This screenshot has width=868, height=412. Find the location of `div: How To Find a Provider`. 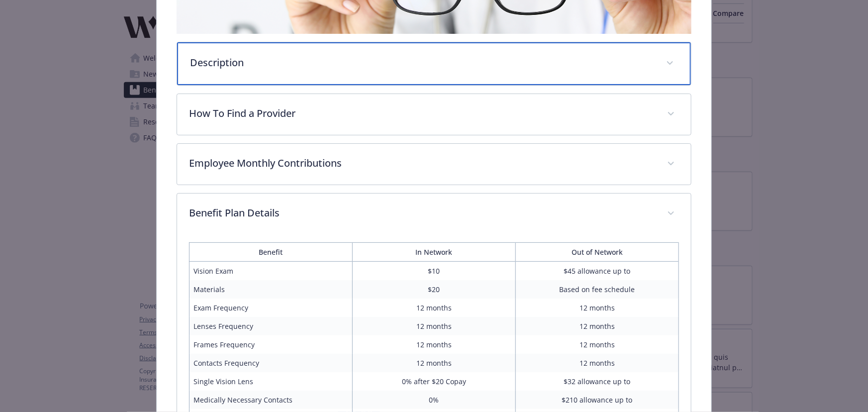

div: How To Find a Provider is located at coordinates (433, 115).